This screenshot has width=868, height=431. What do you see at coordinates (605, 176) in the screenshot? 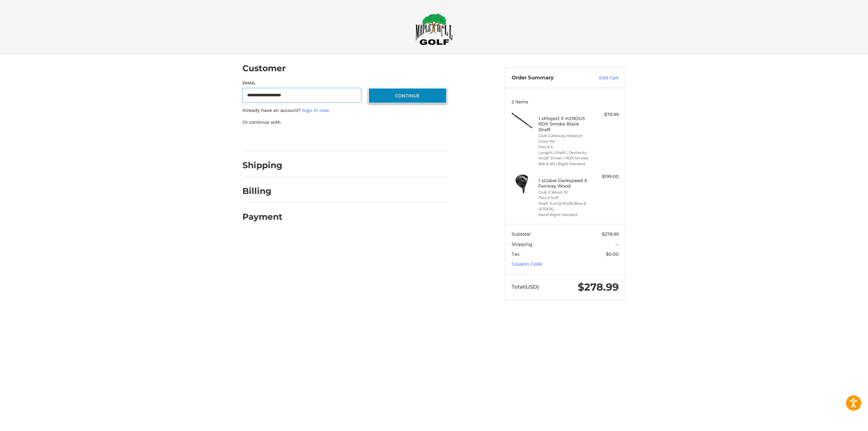
I see `div: $199.00` at bounding box center [605, 176].